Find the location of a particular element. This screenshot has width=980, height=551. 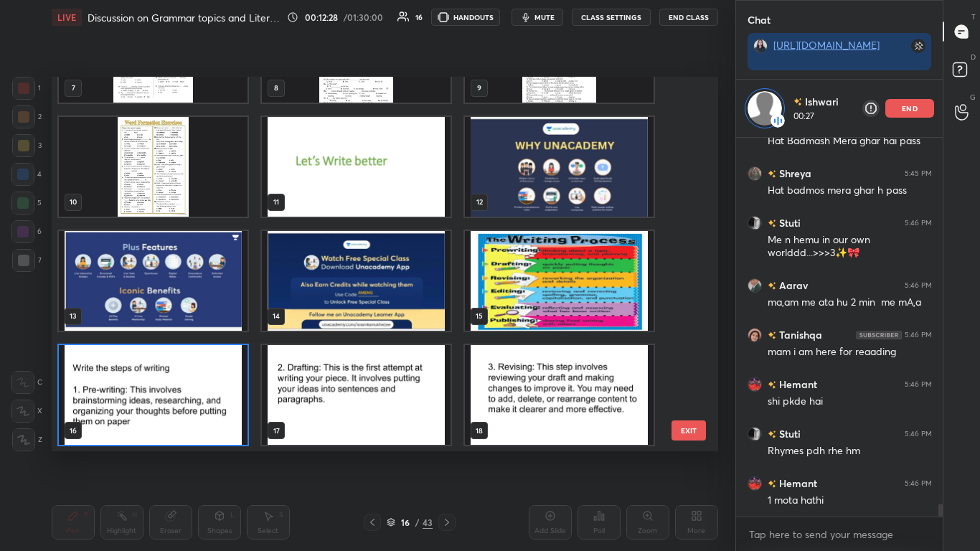

div: Hat badmos mera ghar h pass is located at coordinates (850, 191).